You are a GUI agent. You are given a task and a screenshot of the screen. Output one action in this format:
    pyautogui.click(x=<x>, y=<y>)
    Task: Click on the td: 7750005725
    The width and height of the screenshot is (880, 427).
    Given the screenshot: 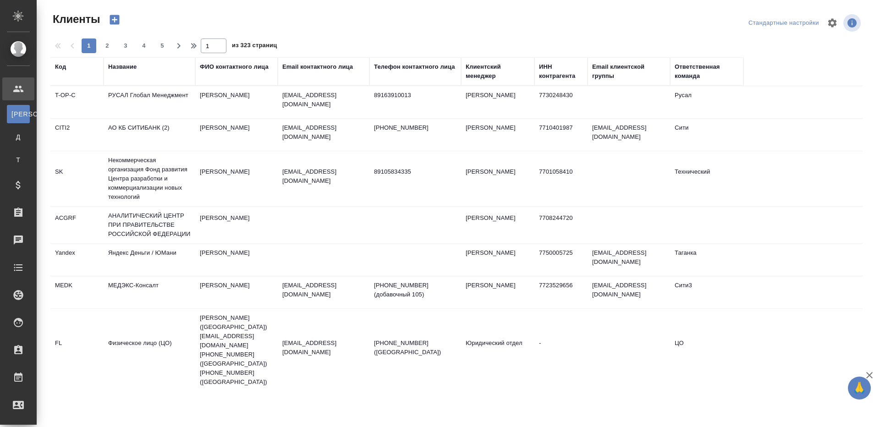 What is the action you would take?
    pyautogui.click(x=561, y=260)
    